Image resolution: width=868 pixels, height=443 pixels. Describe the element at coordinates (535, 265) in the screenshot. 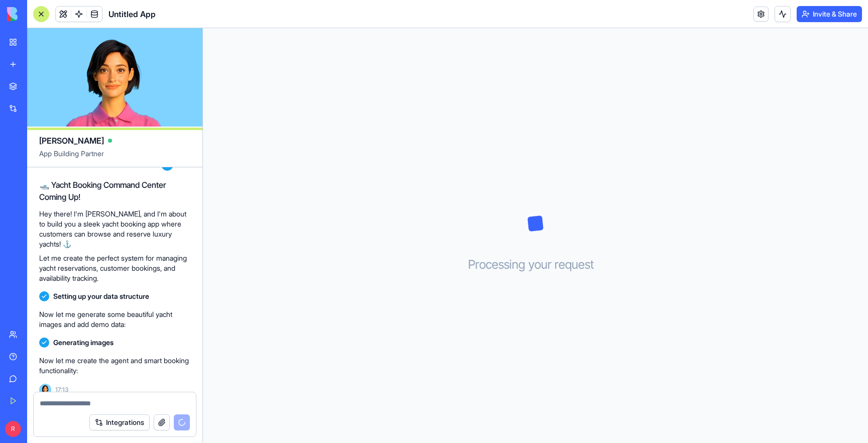

I see `h3: Processing your request` at that location.